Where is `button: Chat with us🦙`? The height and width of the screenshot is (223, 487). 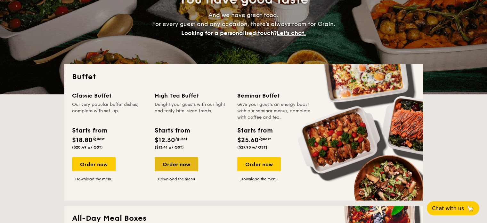
button: Chat with us🦙 is located at coordinates (453, 208).